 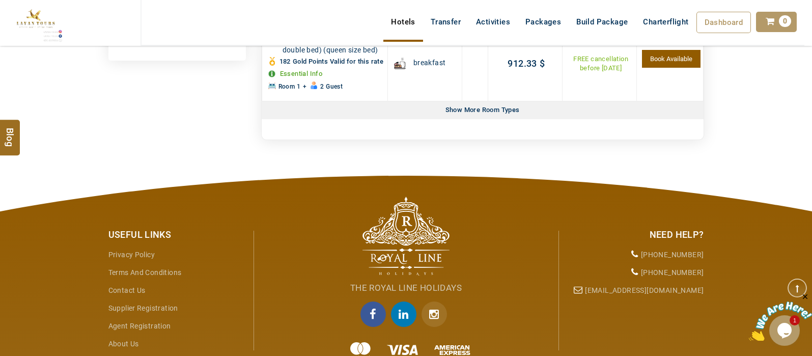 I want to click on span: Room 1, so click(x=289, y=87).